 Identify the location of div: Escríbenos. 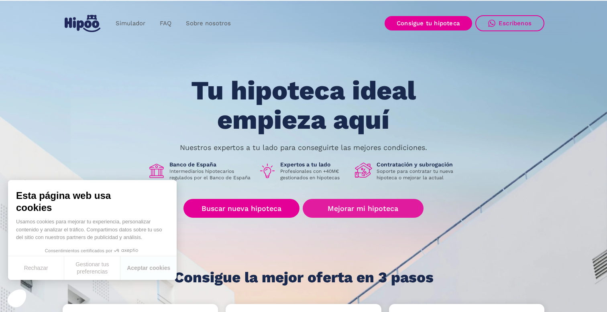
(515, 23).